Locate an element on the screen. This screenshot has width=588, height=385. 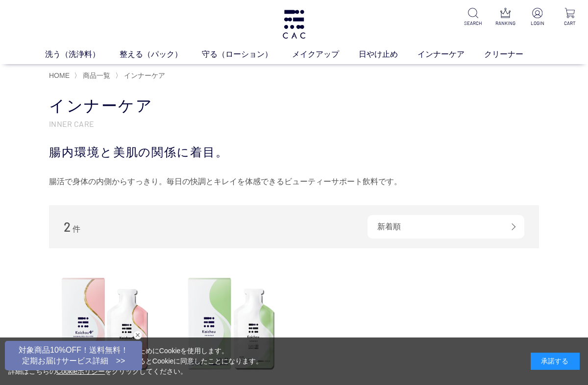
a: SEARCH is located at coordinates (473, 17).